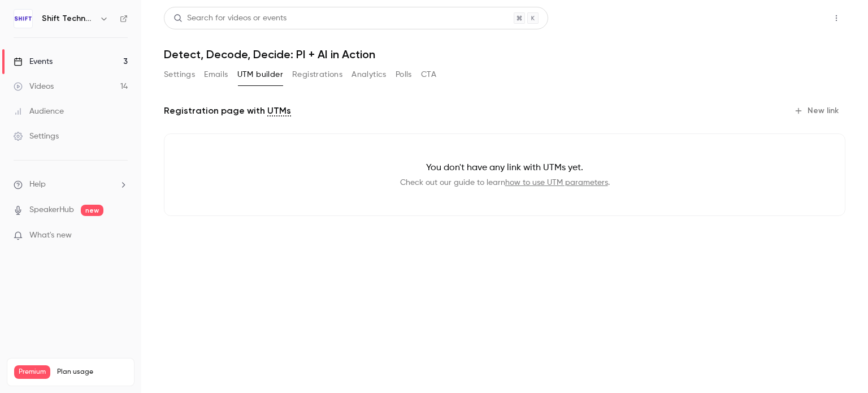 This screenshot has width=868, height=393. I want to click on button: Polls, so click(403, 75).